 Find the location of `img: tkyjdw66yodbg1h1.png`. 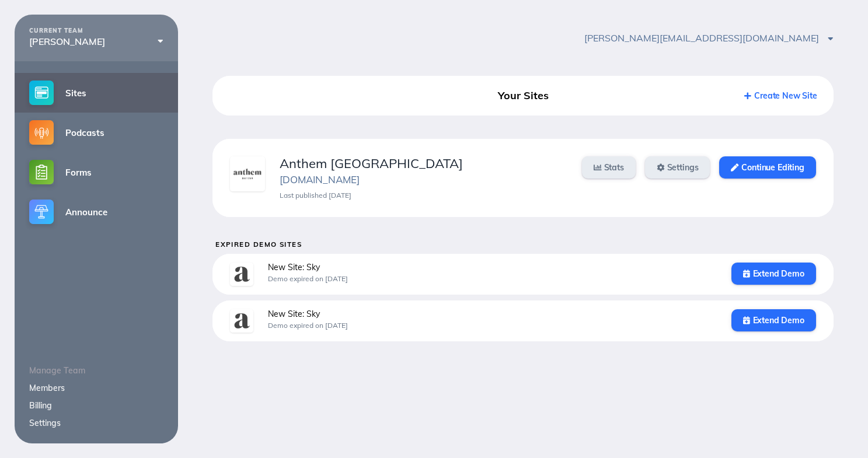

img: tkyjdw66yodbg1h1.png is located at coordinates (248, 174).